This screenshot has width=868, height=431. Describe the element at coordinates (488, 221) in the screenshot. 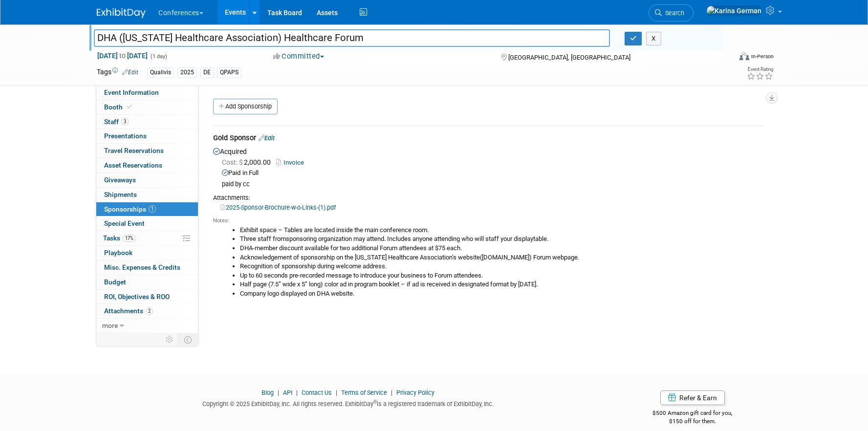

I see `div: Notes:` at that location.